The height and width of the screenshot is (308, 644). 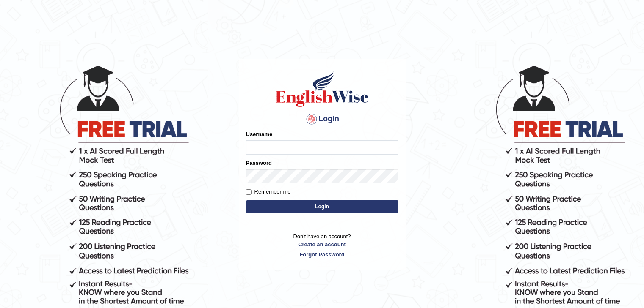 What do you see at coordinates (322, 207) in the screenshot?
I see `button: Login` at bounding box center [322, 207].